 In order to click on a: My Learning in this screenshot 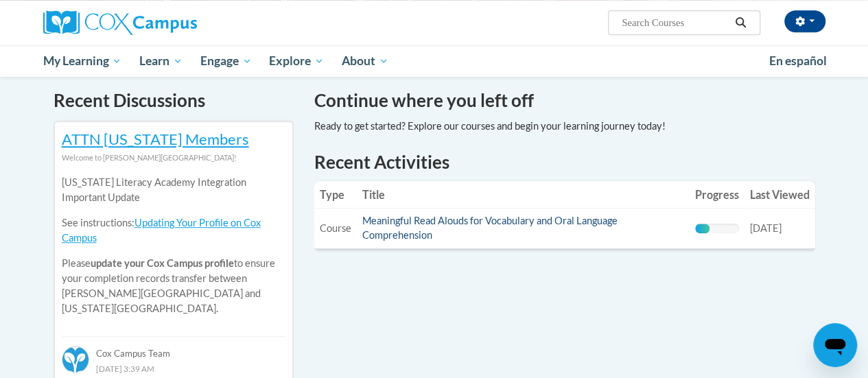, I will do `click(83, 61)`.